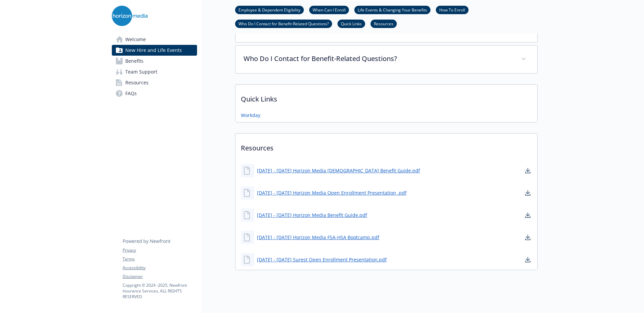  I want to click on a: Terms, so click(159, 259).